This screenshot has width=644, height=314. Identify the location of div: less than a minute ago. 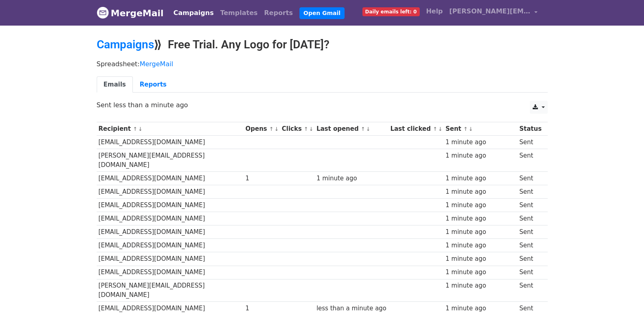
(352, 308).